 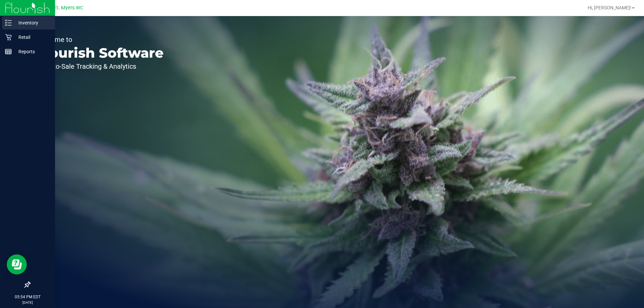 I want to click on inline-svg: Inventory, so click(x=8, y=23).